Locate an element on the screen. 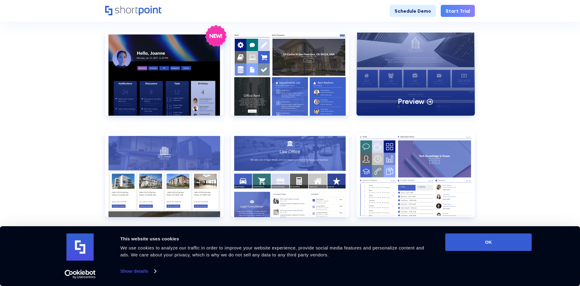  a: Documents 2Preview is located at coordinates (415, 78).